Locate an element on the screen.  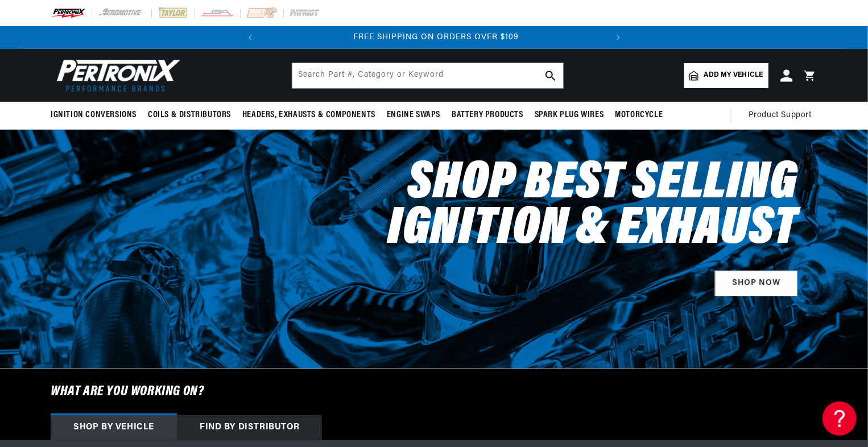
summary: Spark Plug Wires is located at coordinates (570, 115).